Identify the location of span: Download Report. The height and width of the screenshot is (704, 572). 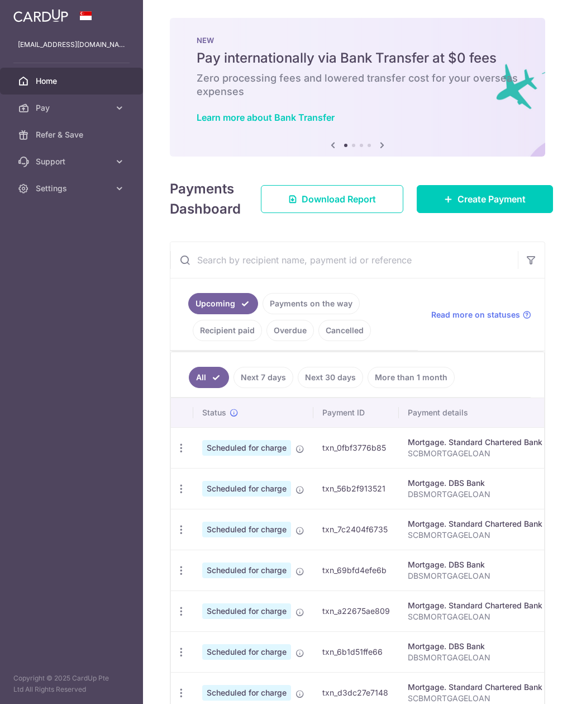
(339, 199).